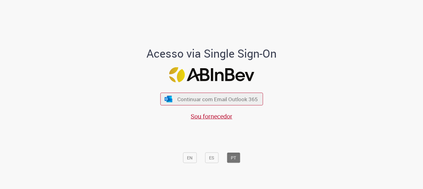 The image size is (423, 189). Describe the element at coordinates (211, 99) in the screenshot. I see `button: ícone Azure/Microsoft 360 Continuar com Email Outlook 365` at that location.